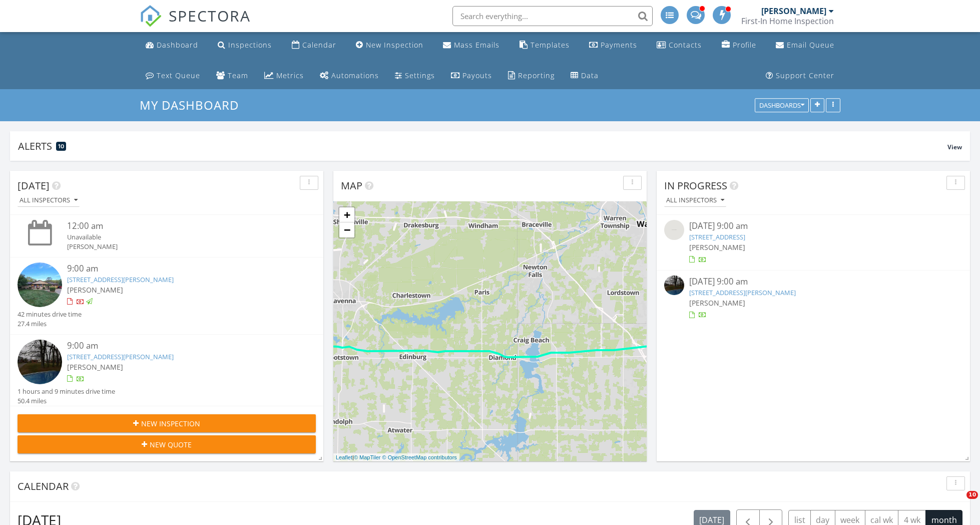 The width and height of the screenshot is (980, 525). Describe the element at coordinates (552, 16) in the screenshot. I see `input: Search everything...` at that location.